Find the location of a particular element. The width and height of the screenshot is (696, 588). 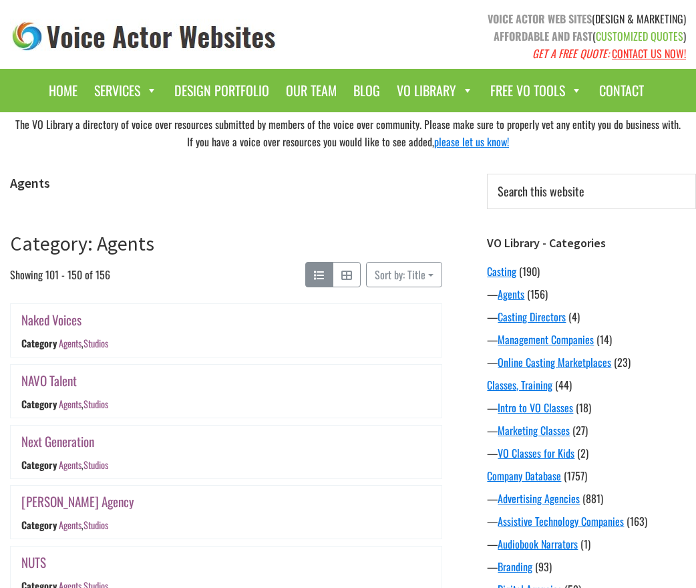

a: Online Casting Marketplaces is located at coordinates (554, 362).